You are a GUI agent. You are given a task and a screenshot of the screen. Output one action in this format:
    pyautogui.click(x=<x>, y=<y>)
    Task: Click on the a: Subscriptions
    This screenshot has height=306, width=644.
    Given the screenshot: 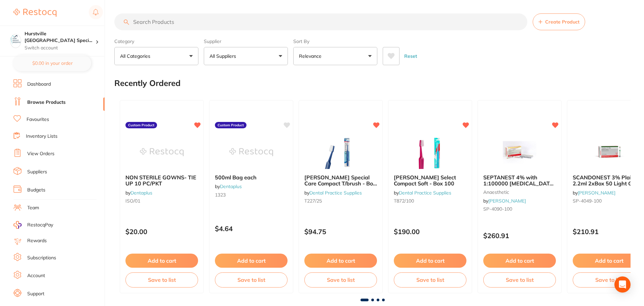 What is the action you would take?
    pyautogui.click(x=42, y=258)
    